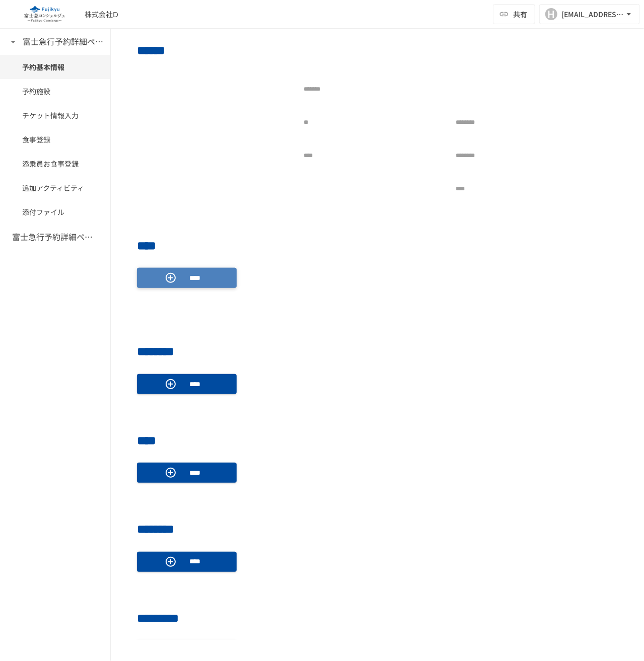 The image size is (644, 661). Describe the element at coordinates (44, 14) in the screenshot. I see `img: eQeGXtYPV2fEKIA3pizDiVdzO5gJTl2ahLbsPaD2E4R` at that location.